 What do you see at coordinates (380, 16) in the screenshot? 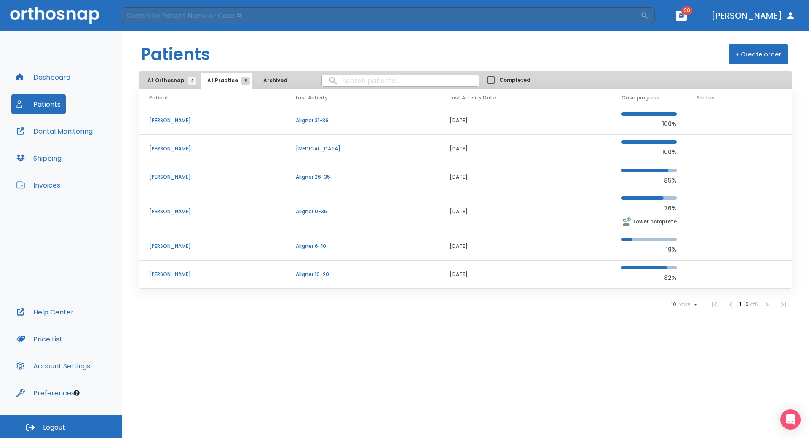
I see `input: Search by Patient Name or Case #` at bounding box center [380, 16].